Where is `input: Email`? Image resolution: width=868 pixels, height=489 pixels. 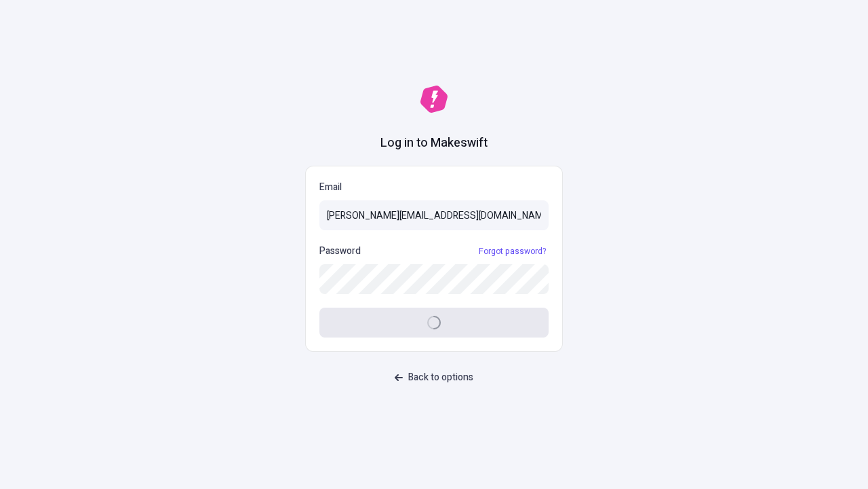 input: Email is located at coordinates (434, 215).